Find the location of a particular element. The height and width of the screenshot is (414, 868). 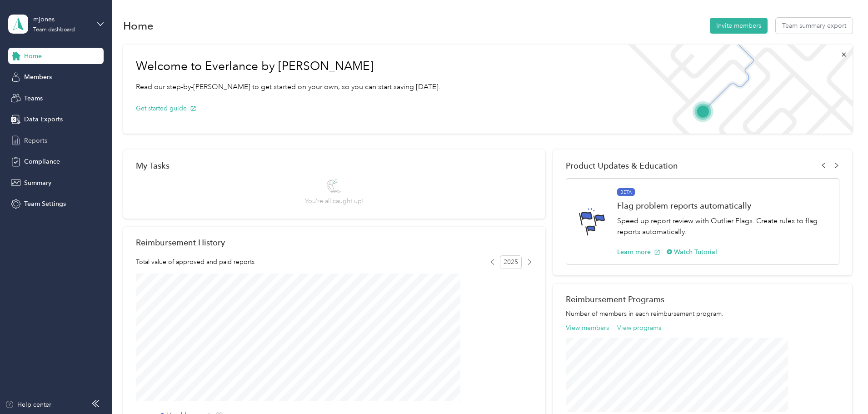

div: Help center is located at coordinates (28, 404).